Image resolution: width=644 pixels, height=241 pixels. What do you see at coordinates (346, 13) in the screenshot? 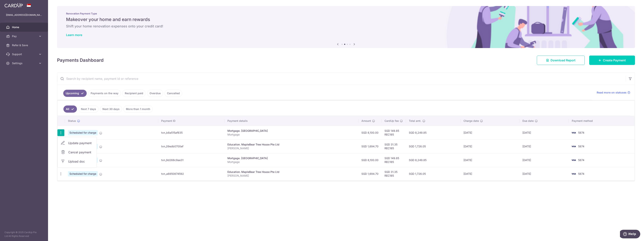
I see `p: Renovation Payment Type` at bounding box center [346, 13].